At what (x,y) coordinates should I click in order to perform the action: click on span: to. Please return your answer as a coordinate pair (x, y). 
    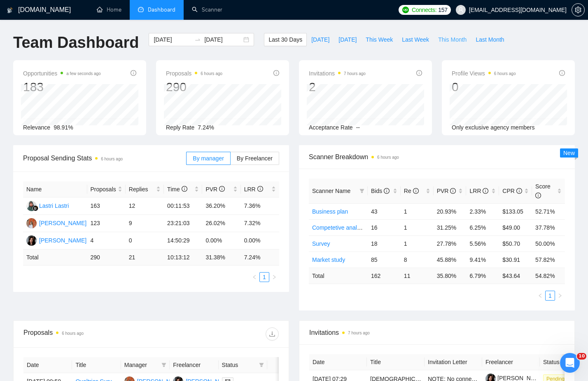
    Looking at the image, I should click on (198, 39).